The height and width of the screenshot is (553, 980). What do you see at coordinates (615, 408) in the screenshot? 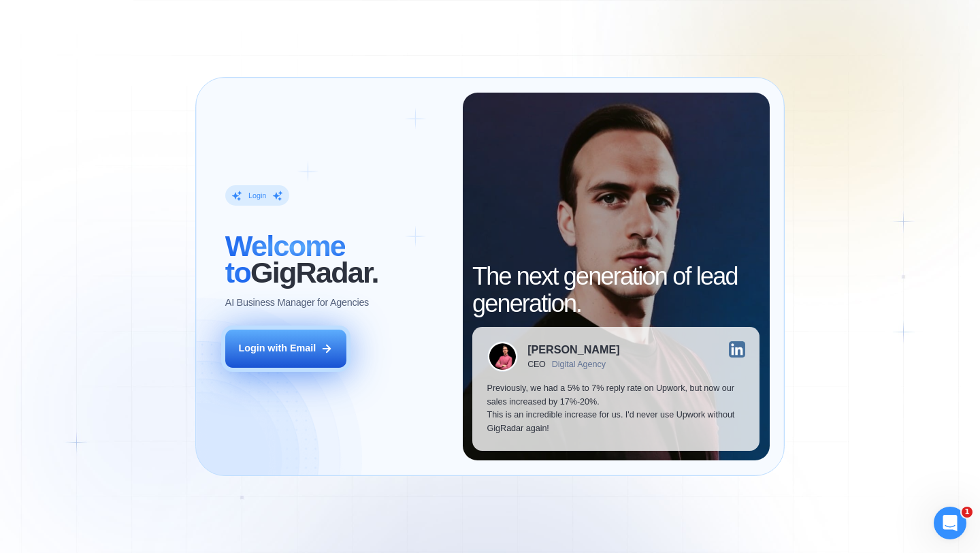
I see `p: Previously, we had a 5% to 7% reply rate on Upwork, but now our sales increased by 17%-20%. This ...` at bounding box center [615, 408].